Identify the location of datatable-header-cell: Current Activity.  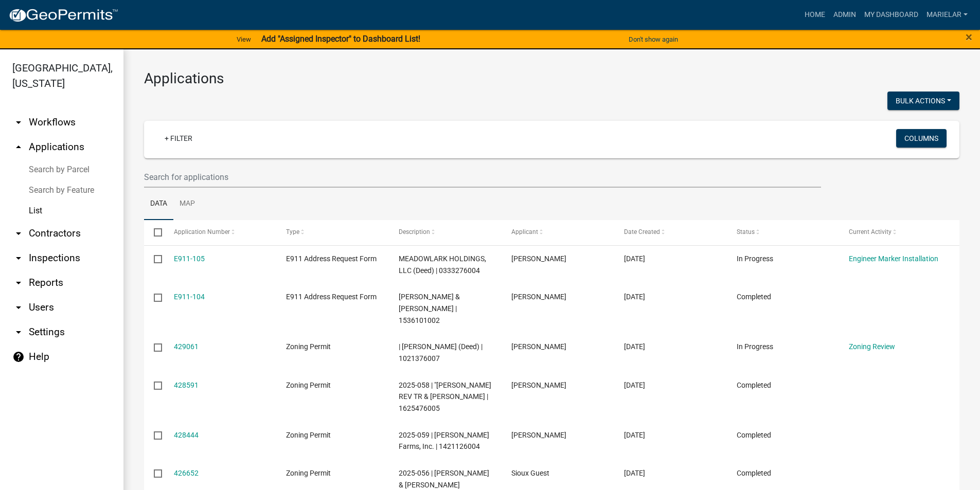
(895, 232).